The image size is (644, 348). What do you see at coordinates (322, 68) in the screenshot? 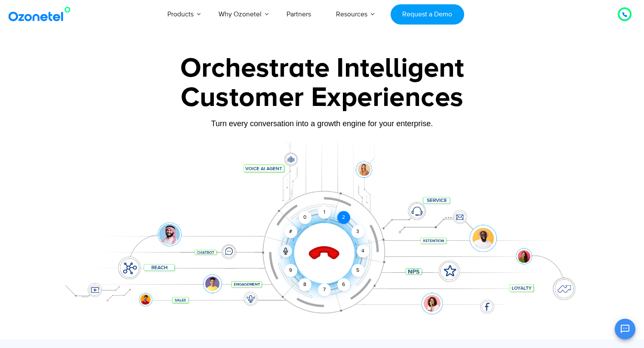
I see `div: Orchestrate Intelligent` at bounding box center [322, 68].